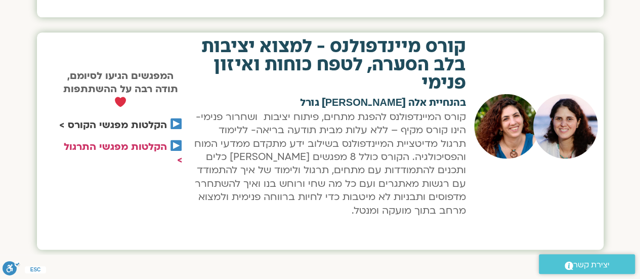  What do you see at coordinates (587, 263) in the screenshot?
I see `a: יצירת קשר` at bounding box center [587, 263].